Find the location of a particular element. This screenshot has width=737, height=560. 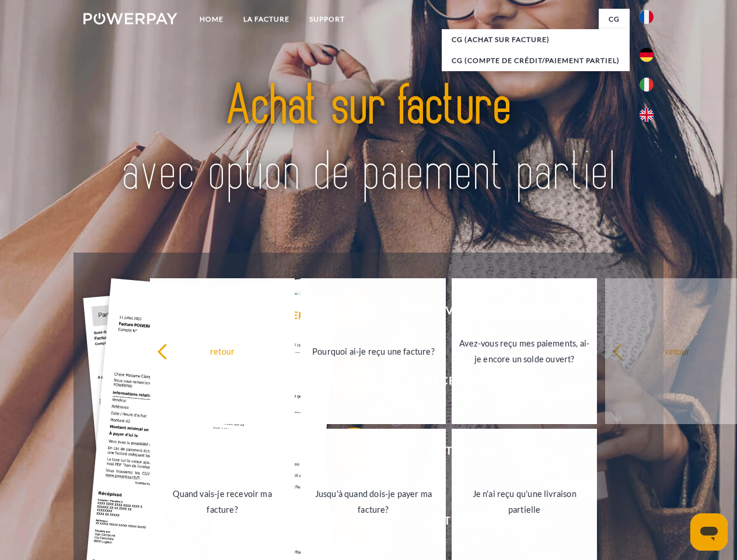

div: Avez-vous reçu mes paiements, ai-je encore un solde ouvert? is located at coordinates (524, 351).